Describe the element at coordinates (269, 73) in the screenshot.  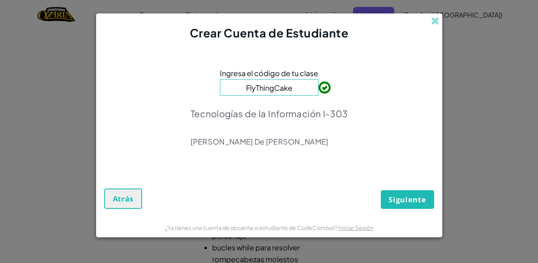
I see `span: Ingresa el código de tu clase` at that location.